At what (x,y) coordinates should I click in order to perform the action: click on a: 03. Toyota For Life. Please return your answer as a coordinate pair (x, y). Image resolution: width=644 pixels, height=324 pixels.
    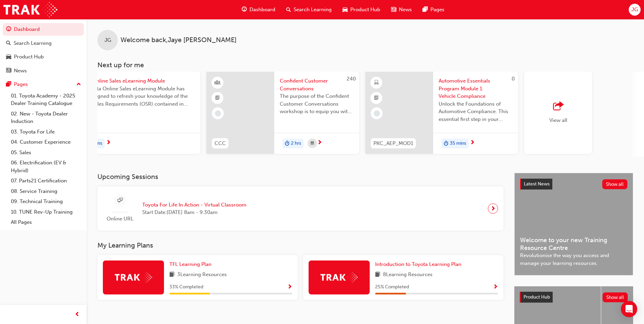
    Looking at the image, I should click on (46, 132).